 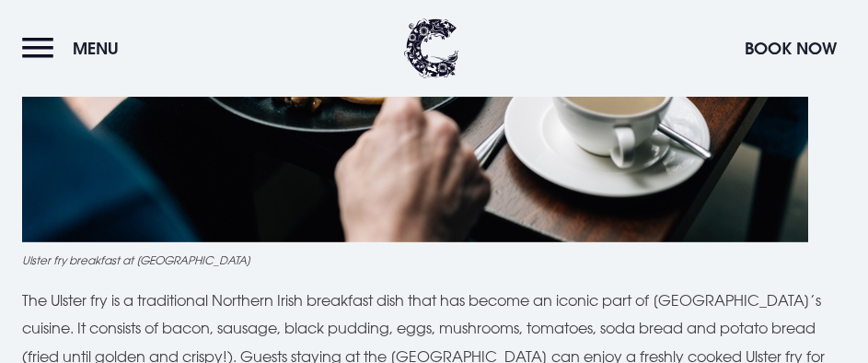 I want to click on button: Book Now, so click(x=791, y=48).